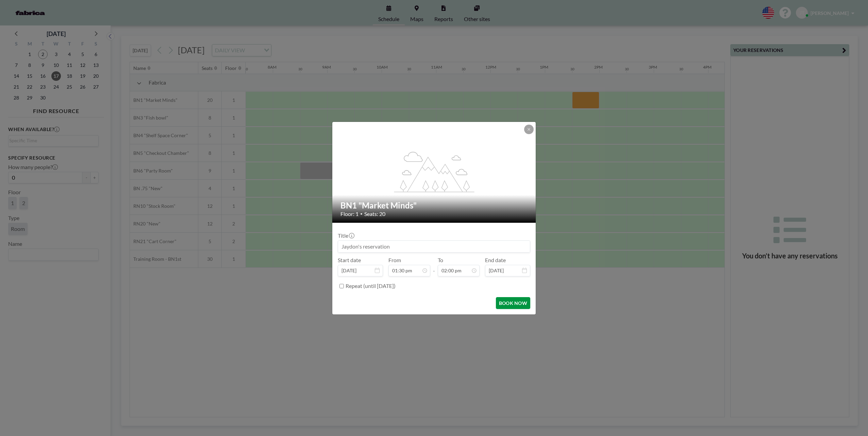 Image resolution: width=868 pixels, height=436 pixels. What do you see at coordinates (495, 260) in the screenshot?
I see `label: End date` at bounding box center [495, 260].